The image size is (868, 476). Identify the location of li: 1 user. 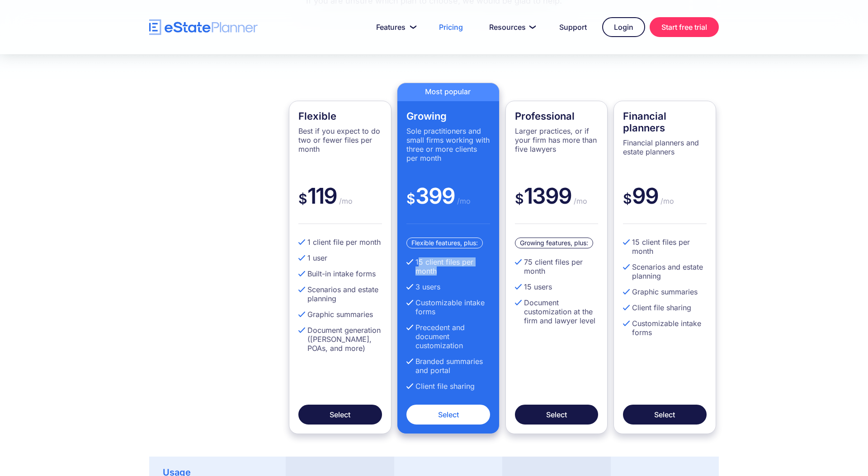
(340, 258).